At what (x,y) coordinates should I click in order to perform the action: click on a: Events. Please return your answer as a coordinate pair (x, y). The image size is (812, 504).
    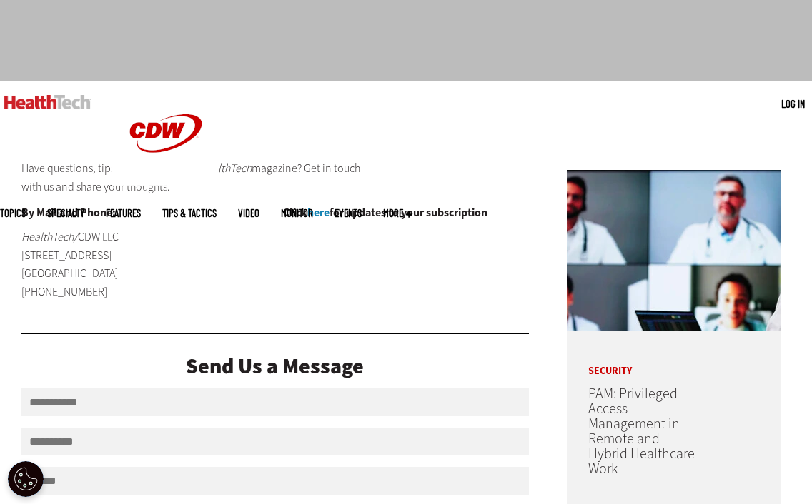
    Looking at the image, I should click on (348, 213).